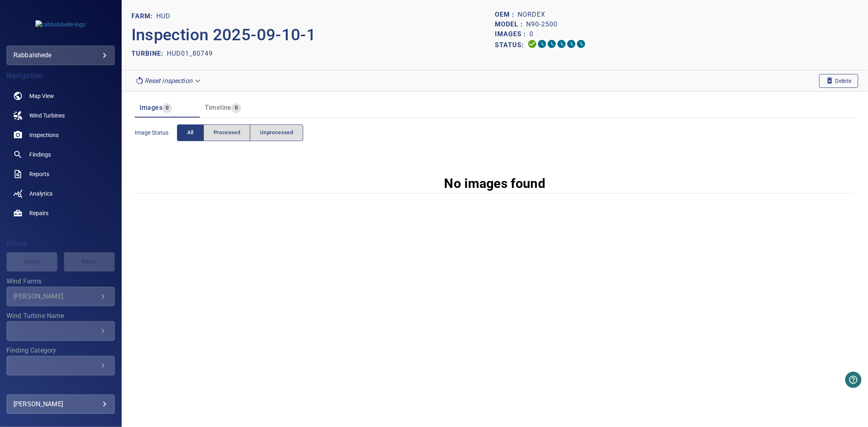 The image size is (868, 427). I want to click on div: Reset inspection, so click(169, 80).